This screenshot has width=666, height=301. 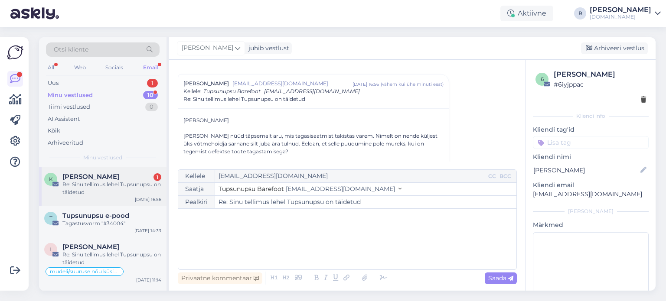 I want to click on span: L, so click(x=51, y=249).